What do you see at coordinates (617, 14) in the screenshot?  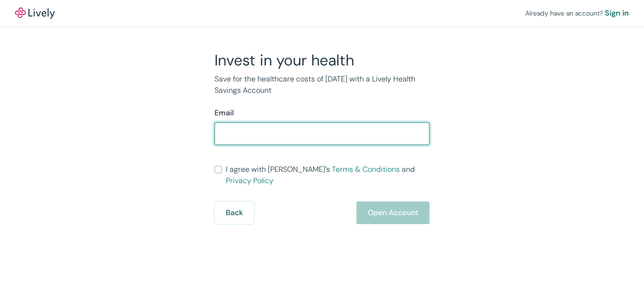 I see `a: Sign in` at bounding box center [617, 14].